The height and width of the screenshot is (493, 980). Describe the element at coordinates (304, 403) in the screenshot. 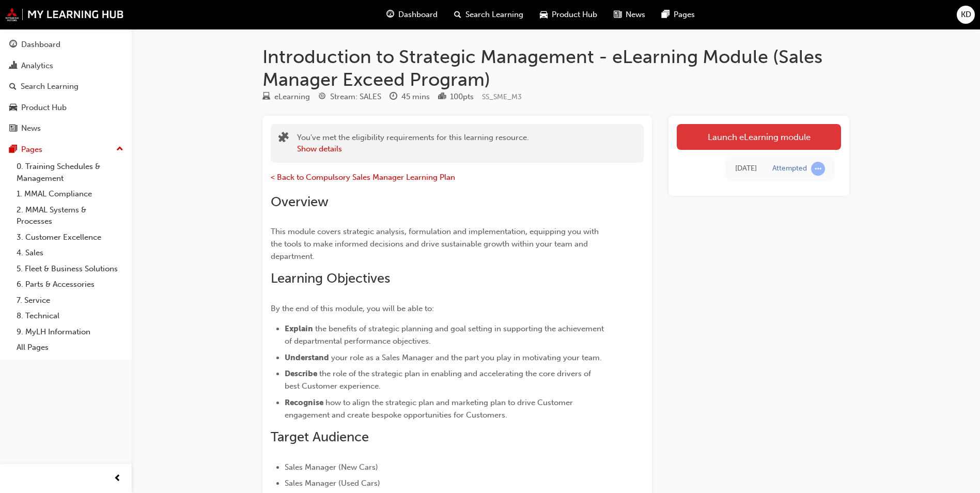

I see `span: Recognise` at that location.